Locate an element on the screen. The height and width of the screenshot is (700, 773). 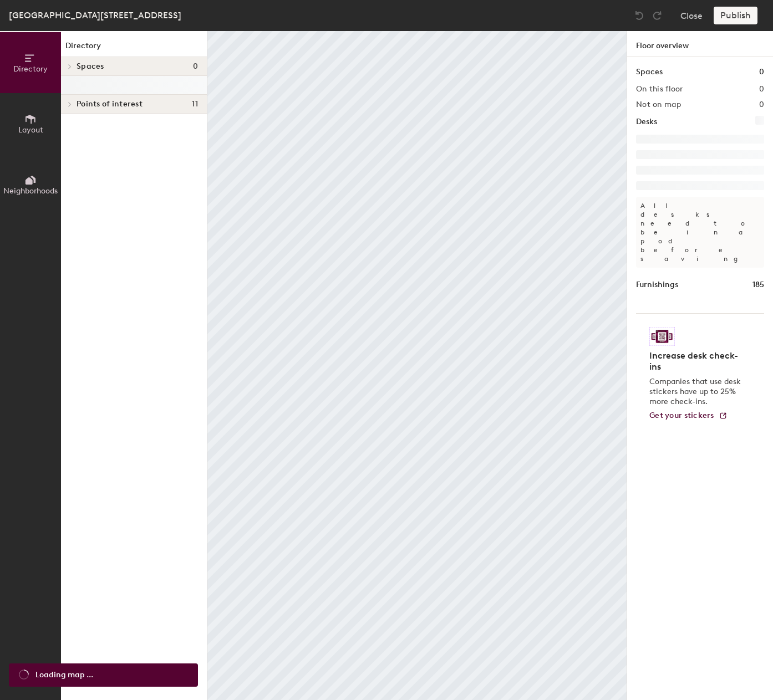
span: Directory is located at coordinates (30, 69).